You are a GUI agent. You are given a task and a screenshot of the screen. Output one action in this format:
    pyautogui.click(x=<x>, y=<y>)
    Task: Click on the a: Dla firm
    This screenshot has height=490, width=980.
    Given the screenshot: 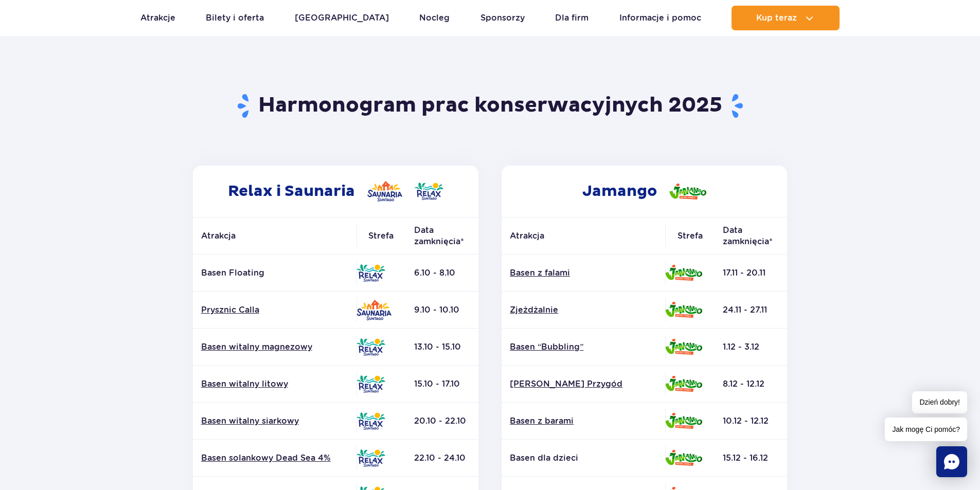 What is the action you would take?
    pyautogui.click(x=571, y=18)
    